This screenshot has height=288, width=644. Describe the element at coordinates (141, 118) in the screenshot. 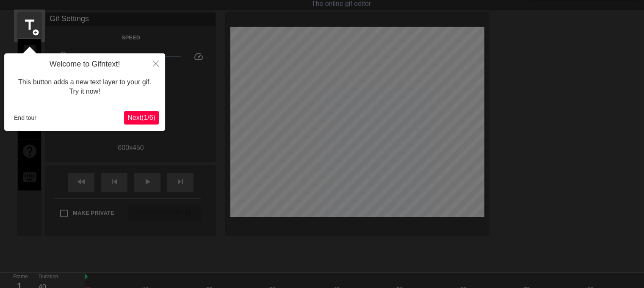

I see `span: Next ( 1 / 6 )` at that location.